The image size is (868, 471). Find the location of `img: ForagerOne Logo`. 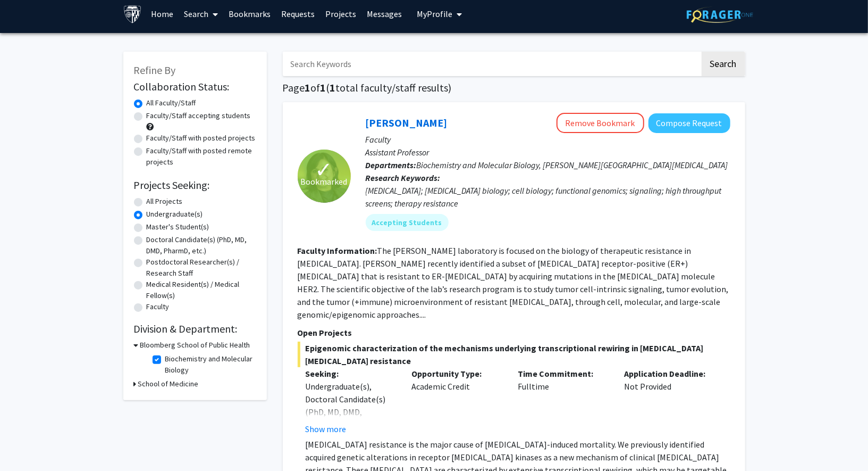

img: ForagerOne Logo is located at coordinates (720, 15).